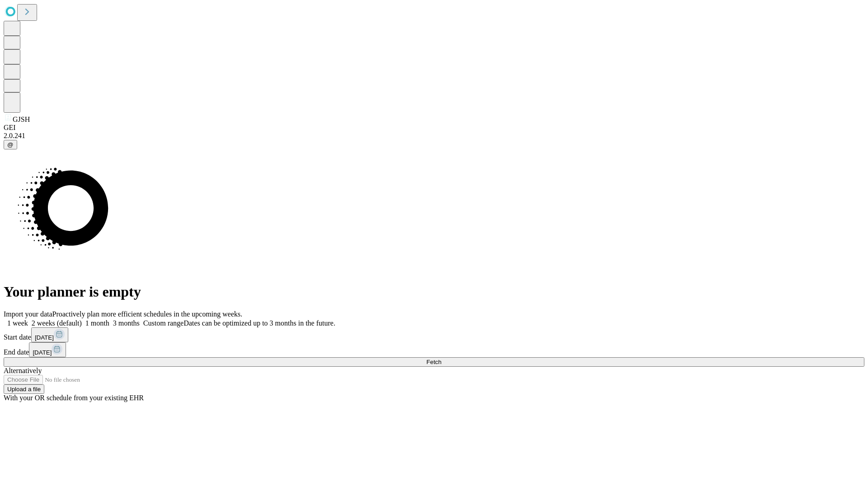  Describe the element at coordinates (57, 323) in the screenshot. I see `span: 2 weeks (default)` at that location.